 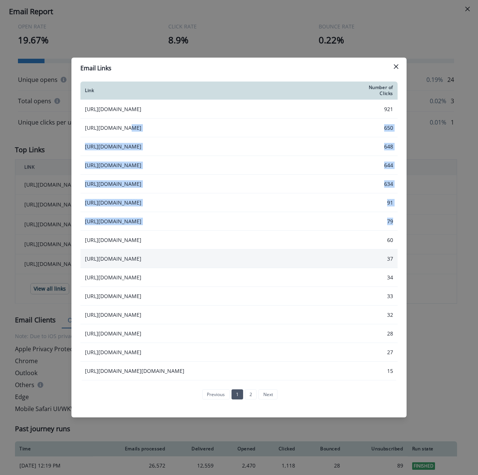 What do you see at coordinates (268, 395) in the screenshot?
I see `a: Next page` at bounding box center [268, 395].